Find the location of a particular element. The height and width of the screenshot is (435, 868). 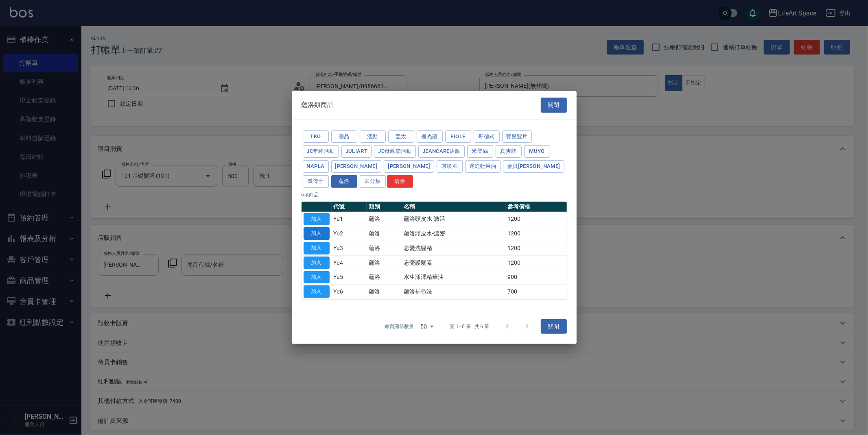

button: Tko is located at coordinates (316, 136).